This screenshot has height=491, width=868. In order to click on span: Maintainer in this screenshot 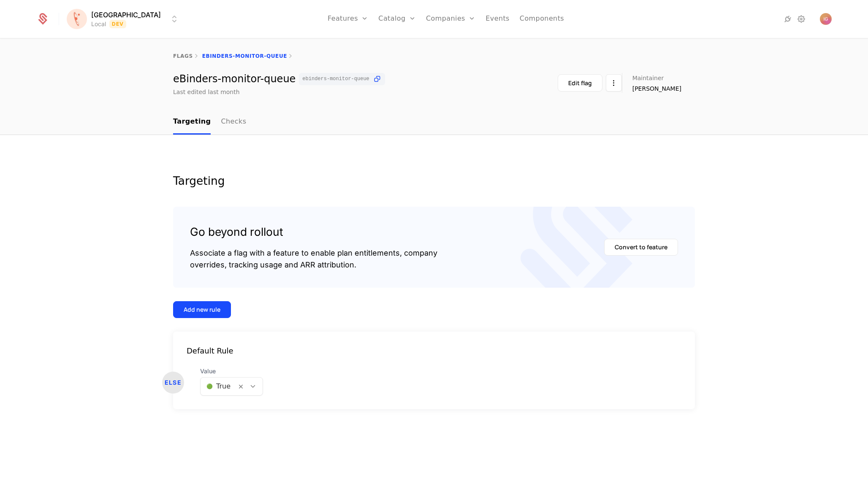, I will do `click(648, 78)`.